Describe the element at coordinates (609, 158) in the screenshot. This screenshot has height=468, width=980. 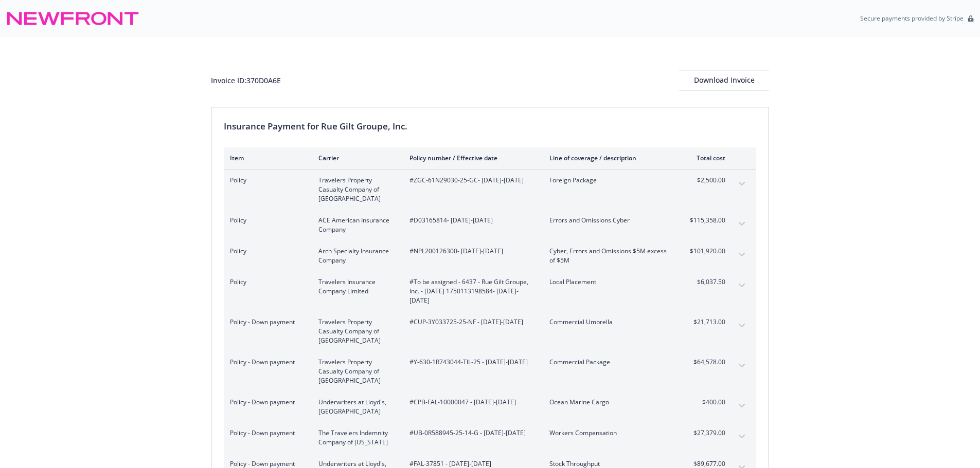
I see `div: Line of coverage / description` at that location.